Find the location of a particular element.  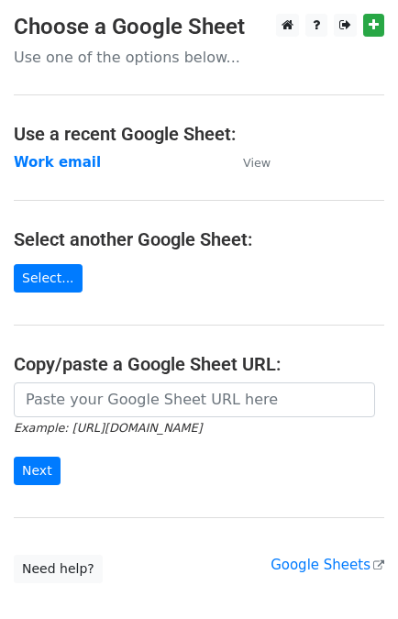

a: View is located at coordinates (248, 162).